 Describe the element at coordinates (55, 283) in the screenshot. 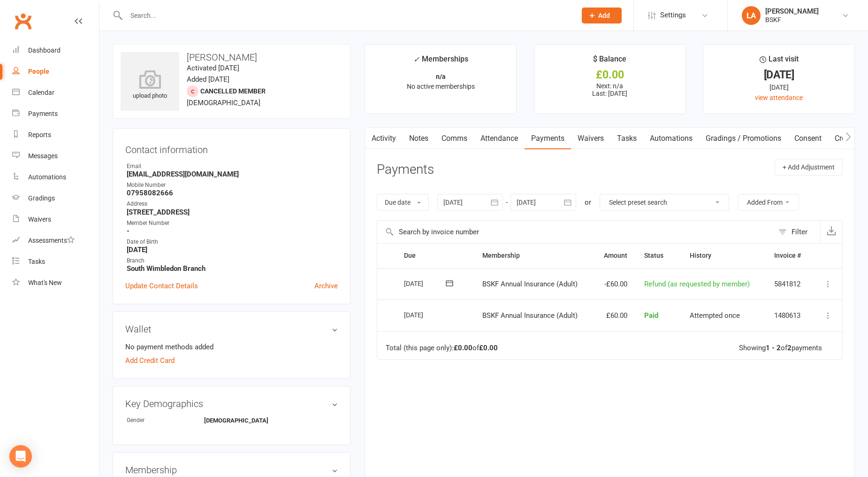

I see `a: What's New` at that location.